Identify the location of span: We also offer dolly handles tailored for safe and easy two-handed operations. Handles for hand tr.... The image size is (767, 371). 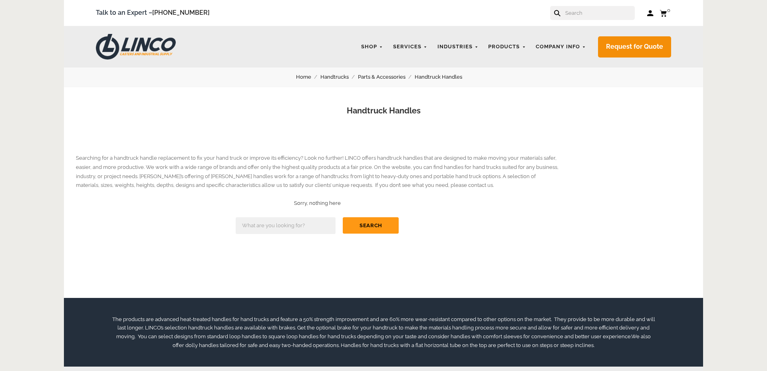
(411, 341).